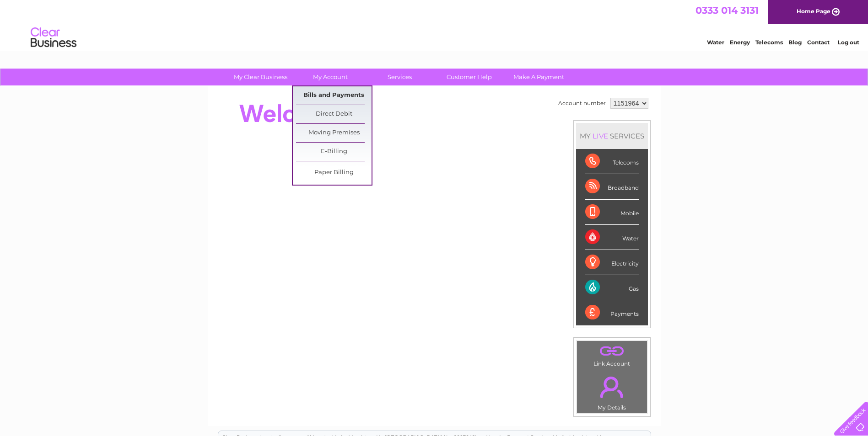 This screenshot has height=436, width=868. Describe the element at coordinates (848, 42) in the screenshot. I see `a: Log out` at that location.